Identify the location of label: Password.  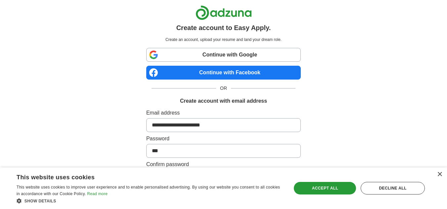
(223, 139).